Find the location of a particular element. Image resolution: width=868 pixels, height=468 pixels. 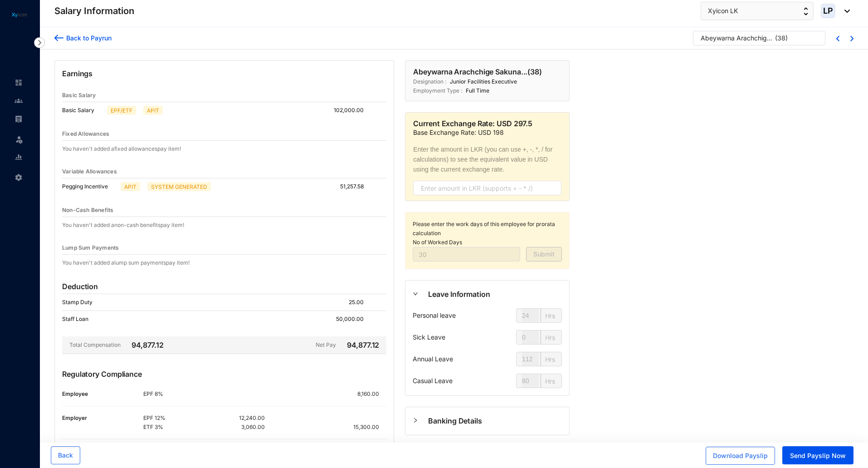

p: 15,300.00 is located at coordinates (369, 427).